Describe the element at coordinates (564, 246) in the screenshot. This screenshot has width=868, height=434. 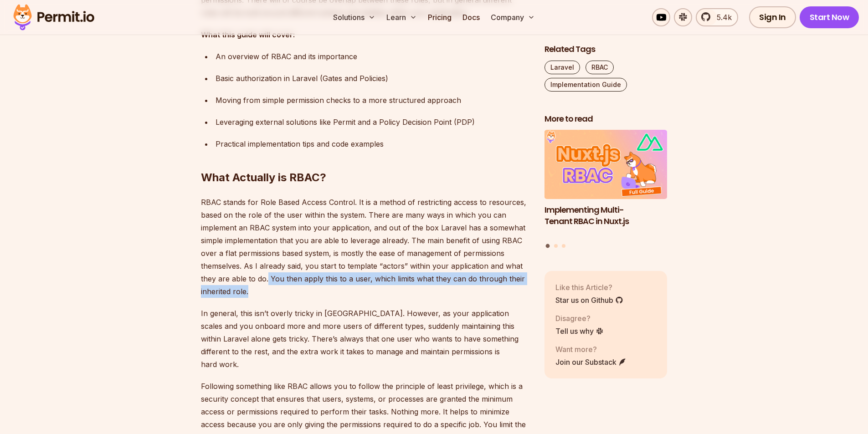
I see `button: Go to slide 3` at that location.